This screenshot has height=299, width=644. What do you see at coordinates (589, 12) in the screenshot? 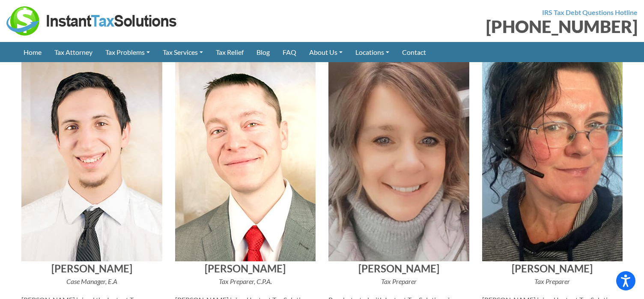
I see `strong: IRS Tax Debt Questions Hotline` at bounding box center [589, 12].